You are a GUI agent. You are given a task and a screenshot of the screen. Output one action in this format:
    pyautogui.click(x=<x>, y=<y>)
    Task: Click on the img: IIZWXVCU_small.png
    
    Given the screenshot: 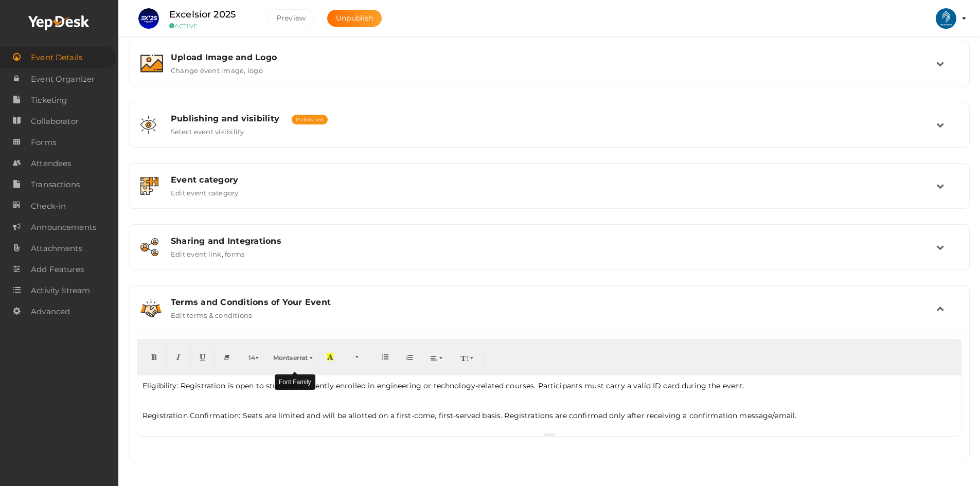 What is the action you would take?
    pyautogui.click(x=148, y=18)
    